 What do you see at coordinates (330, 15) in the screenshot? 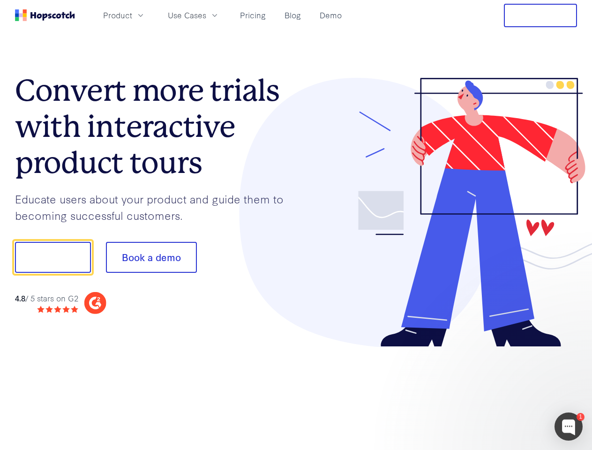
I see `a: Demo` at bounding box center [330, 15].